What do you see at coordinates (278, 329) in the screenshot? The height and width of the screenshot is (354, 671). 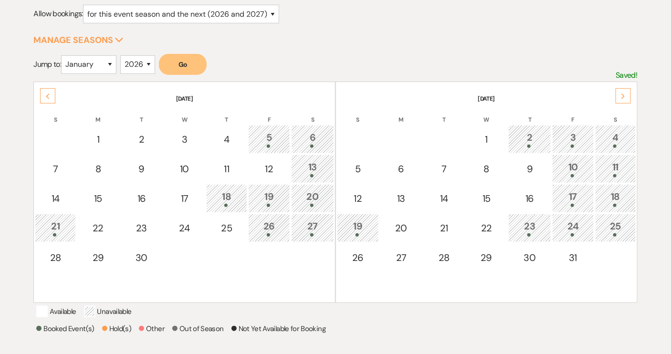 I see `p: Not Yet Available for Booking` at bounding box center [278, 329].